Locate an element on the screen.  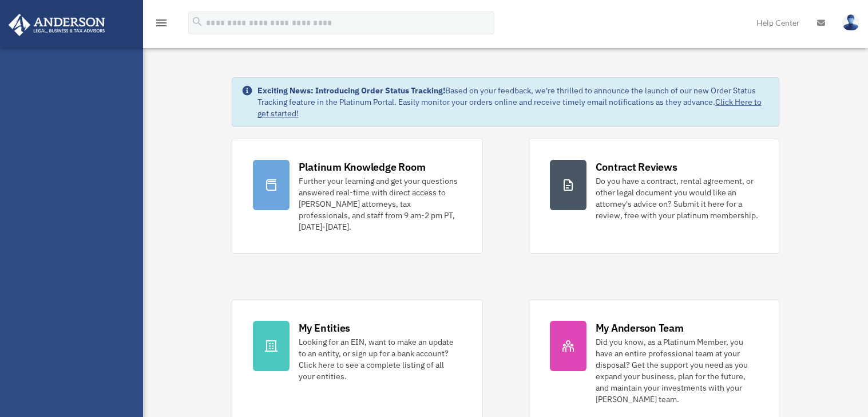
a: menu is located at coordinates (162, 25).